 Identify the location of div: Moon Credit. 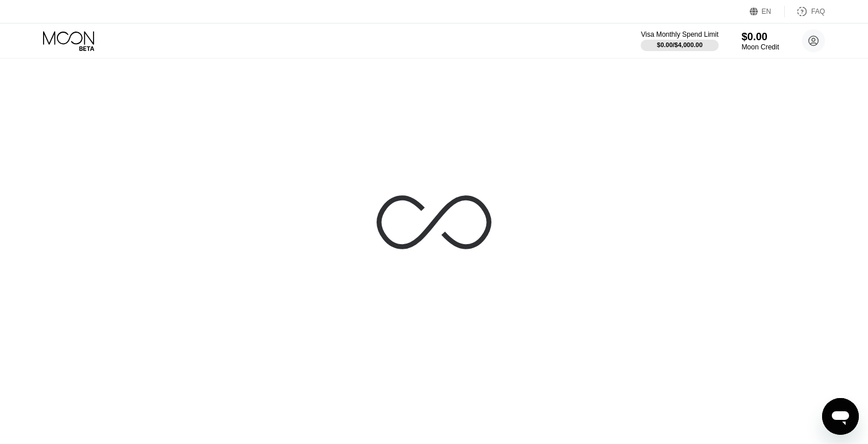
(760, 47).